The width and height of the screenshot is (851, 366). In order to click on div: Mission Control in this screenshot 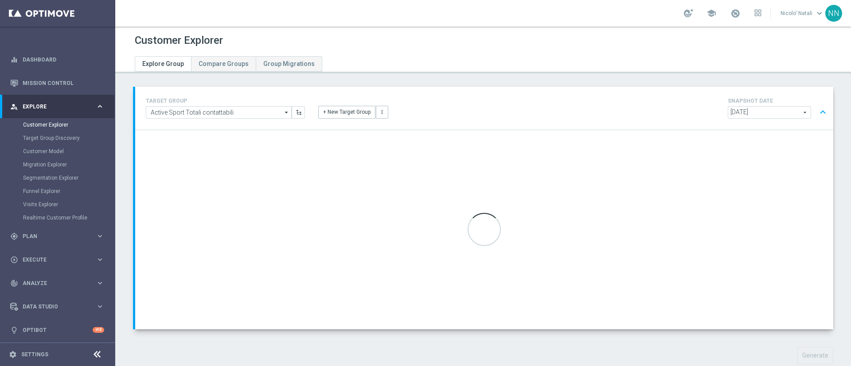, I will do `click(57, 83)`.